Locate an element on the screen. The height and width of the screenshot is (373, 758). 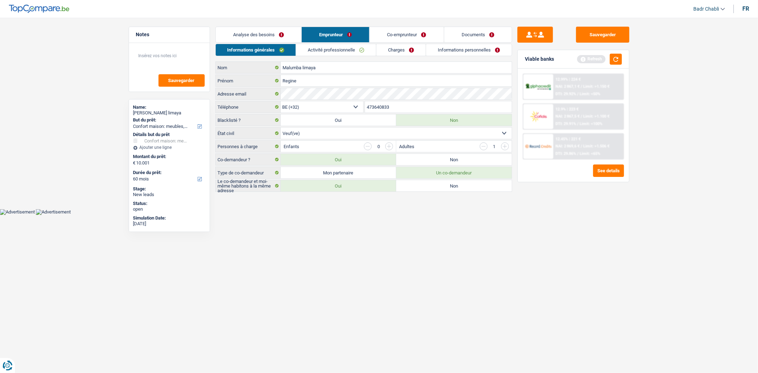
input: 401020304 is located at coordinates (438, 107).